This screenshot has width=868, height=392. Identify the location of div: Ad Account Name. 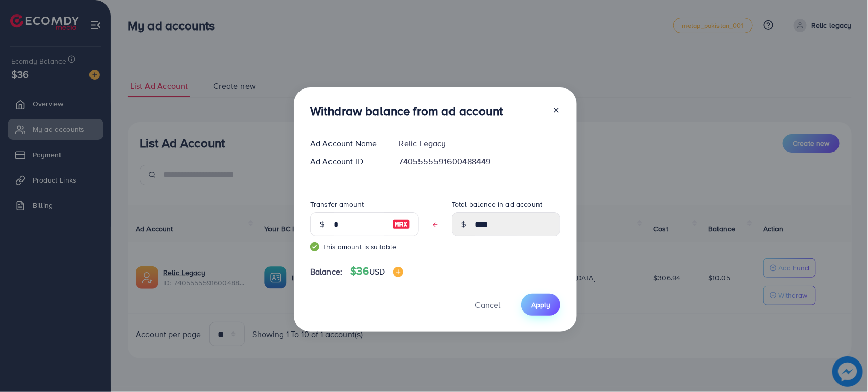
(346, 143).